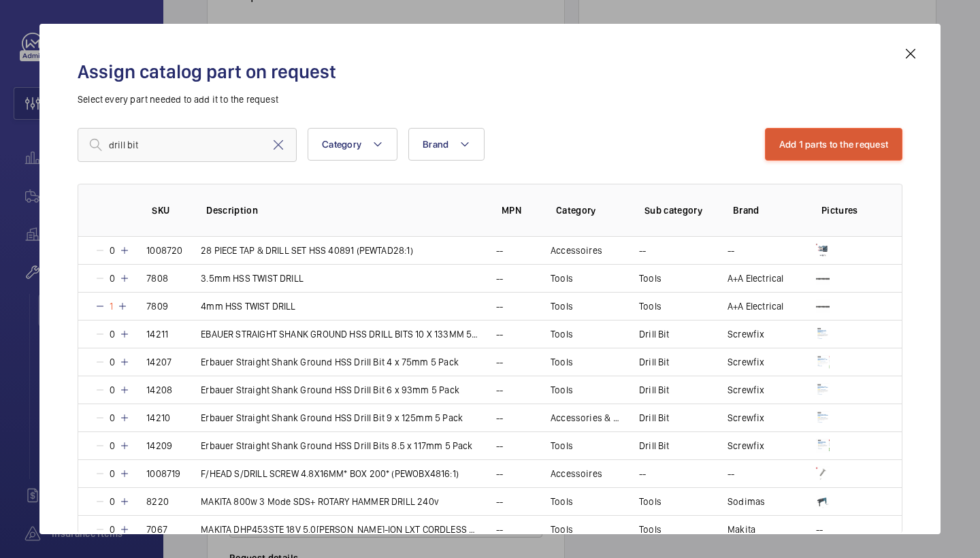 The width and height of the screenshot is (980, 558). Describe the element at coordinates (163, 474) in the screenshot. I see `p: 1008719` at that location.